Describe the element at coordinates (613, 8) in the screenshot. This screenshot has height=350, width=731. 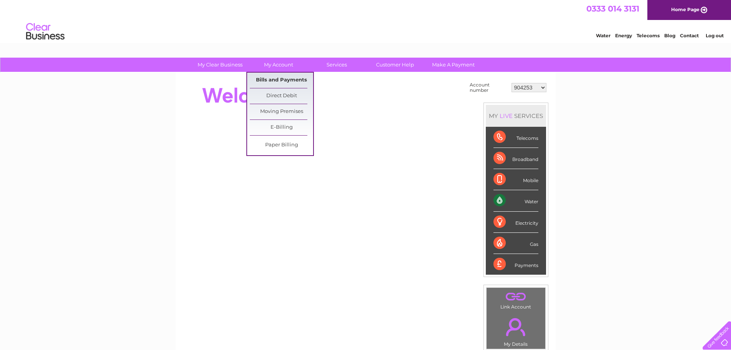
I see `span: 0333 014 3131` at that location.